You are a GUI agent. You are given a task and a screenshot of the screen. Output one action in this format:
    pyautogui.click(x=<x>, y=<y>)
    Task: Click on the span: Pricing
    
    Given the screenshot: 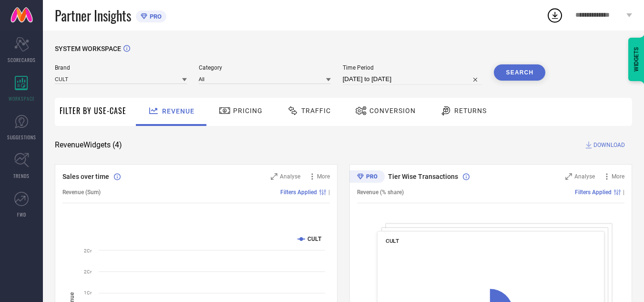 What is the action you would take?
    pyautogui.click(x=248, y=111)
    